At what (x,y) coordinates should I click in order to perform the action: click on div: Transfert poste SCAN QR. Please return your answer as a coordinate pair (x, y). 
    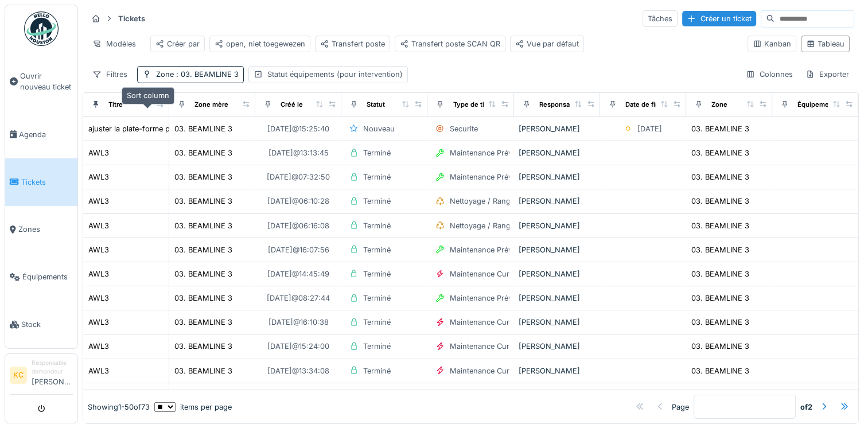
    Looking at the image, I should click on (450, 44).